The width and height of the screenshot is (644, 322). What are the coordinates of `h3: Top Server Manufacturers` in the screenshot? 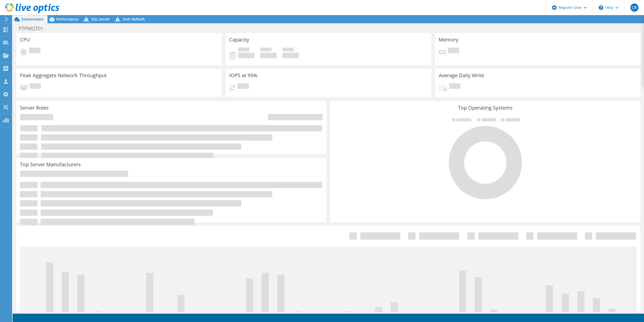 It's located at (51, 165).